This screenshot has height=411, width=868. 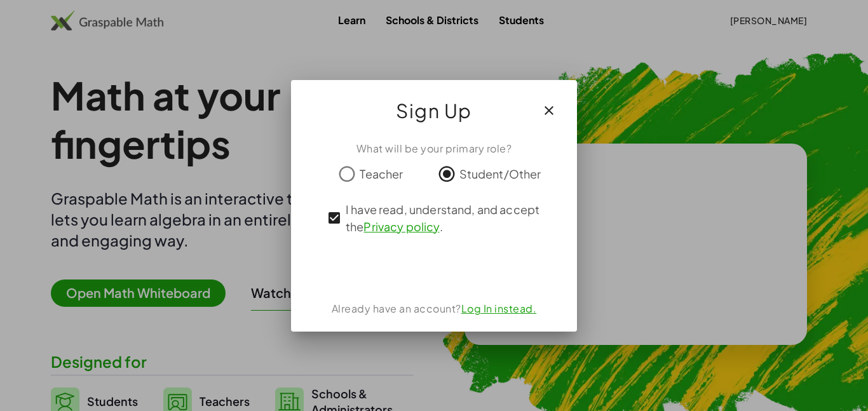 What do you see at coordinates (446, 218) in the screenshot?
I see `span: I have read, understand, and accept the .` at bounding box center [446, 218].